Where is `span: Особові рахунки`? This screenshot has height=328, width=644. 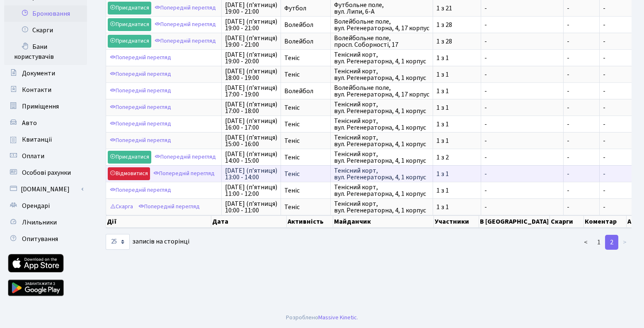 span: Особові рахунки is located at coordinates (46, 173).